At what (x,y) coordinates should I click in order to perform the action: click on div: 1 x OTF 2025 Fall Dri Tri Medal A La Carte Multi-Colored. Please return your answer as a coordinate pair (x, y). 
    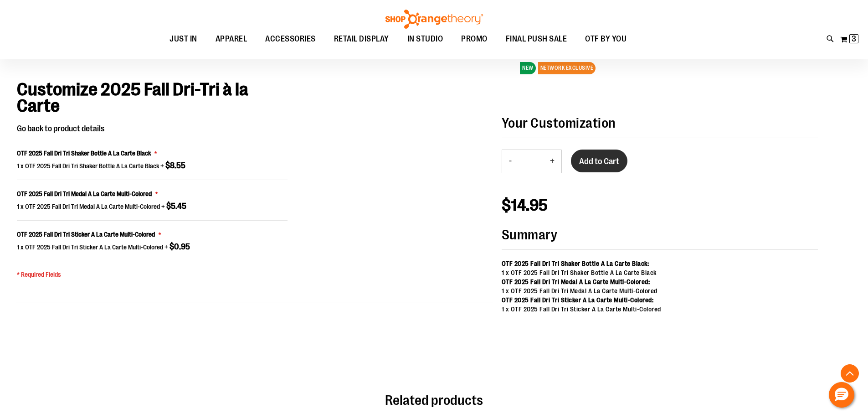
    Looking at the image, I should click on (660, 291).